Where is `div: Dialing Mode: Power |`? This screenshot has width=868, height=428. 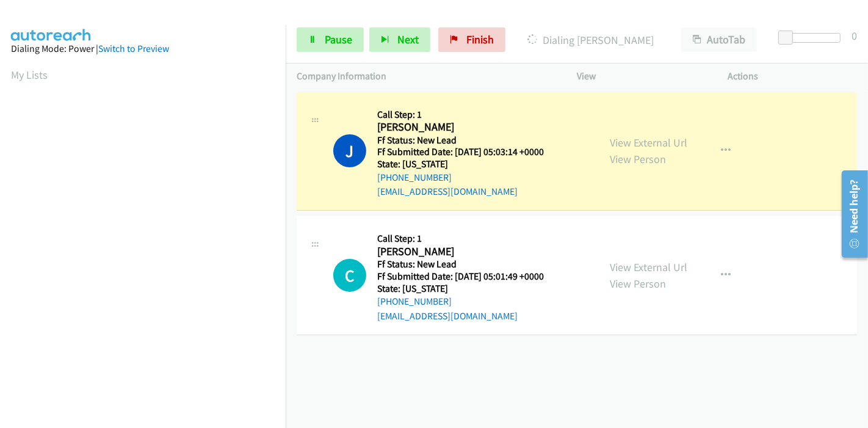 div: Dialing Mode: Power | is located at coordinates (142, 48).